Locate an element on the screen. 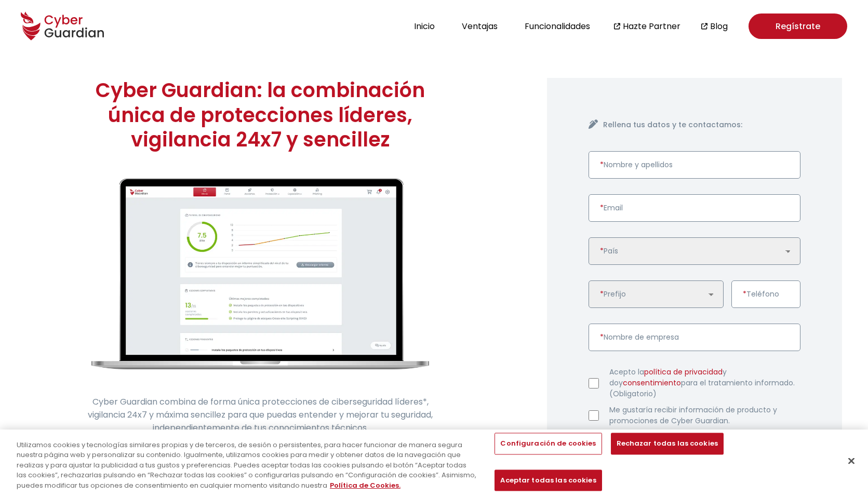  a: Regístrate is located at coordinates (798, 26).